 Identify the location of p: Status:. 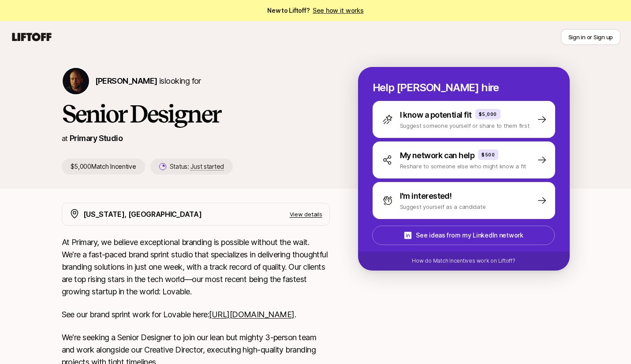
(197, 167).